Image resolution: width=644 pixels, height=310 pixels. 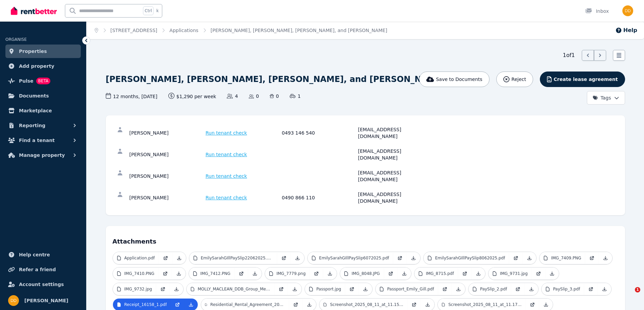 I want to click on p: Receipt_16158_1.pdf, so click(x=145, y=305).